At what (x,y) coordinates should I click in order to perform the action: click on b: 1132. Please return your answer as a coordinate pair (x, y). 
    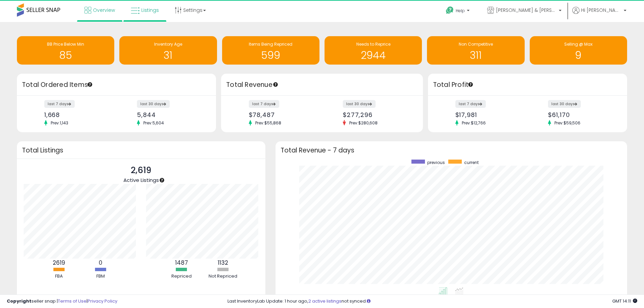
    Looking at the image, I should click on (223, 263).